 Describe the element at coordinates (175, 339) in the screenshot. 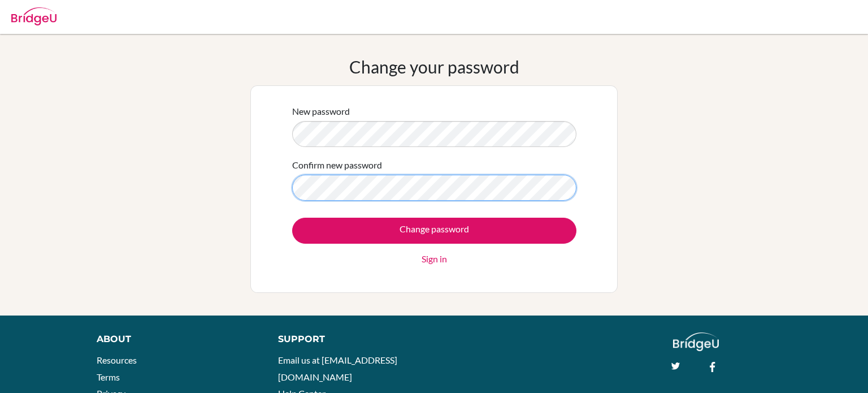

I see `div: About` at that location.